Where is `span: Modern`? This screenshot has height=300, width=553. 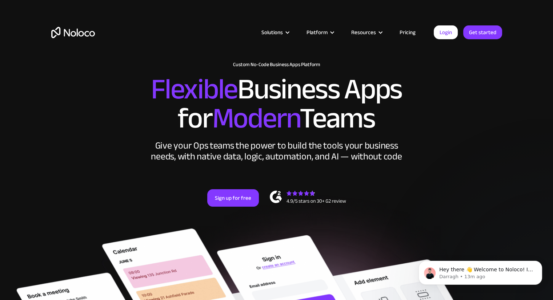
span: Modern is located at coordinates (255, 118).